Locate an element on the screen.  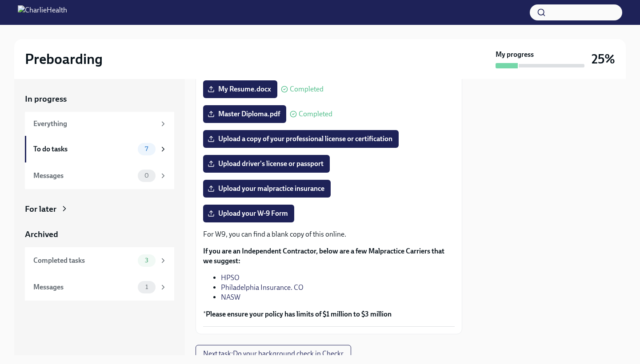
span: 7 is located at coordinates (146, 149).